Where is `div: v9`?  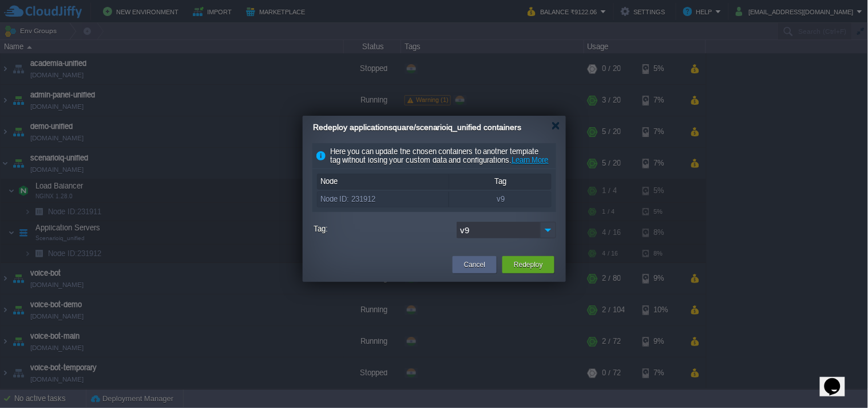 div: v9 is located at coordinates (501, 199).